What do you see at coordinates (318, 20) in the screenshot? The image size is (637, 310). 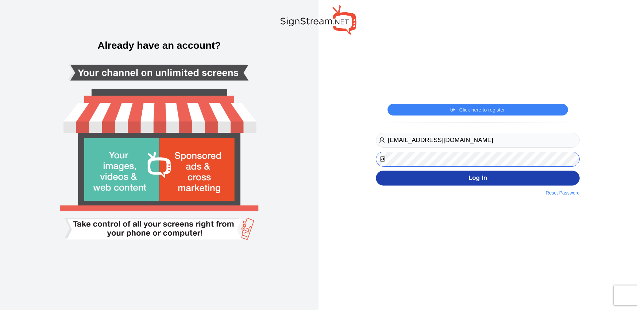 I see `img: SignStream.NET` at bounding box center [318, 20].